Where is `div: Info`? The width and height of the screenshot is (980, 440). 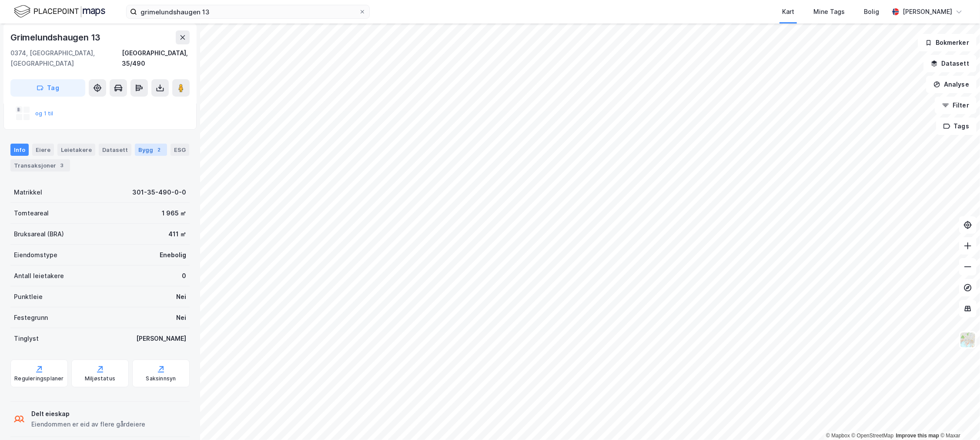
div: Info is located at coordinates (19, 150).